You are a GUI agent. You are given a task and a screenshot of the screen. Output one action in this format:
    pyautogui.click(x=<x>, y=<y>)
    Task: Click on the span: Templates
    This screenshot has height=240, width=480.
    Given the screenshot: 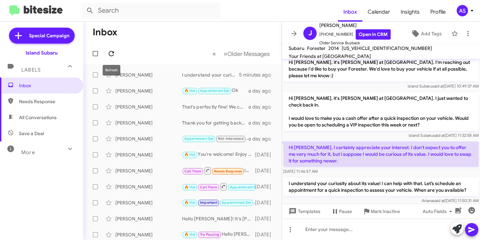 What is the action you would take?
    pyautogui.click(x=303, y=212)
    